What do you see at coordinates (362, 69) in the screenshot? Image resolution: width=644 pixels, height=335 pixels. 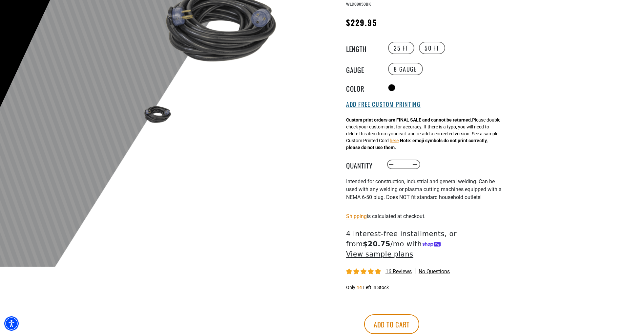 I see `legend: Gauge` at bounding box center [362, 69].